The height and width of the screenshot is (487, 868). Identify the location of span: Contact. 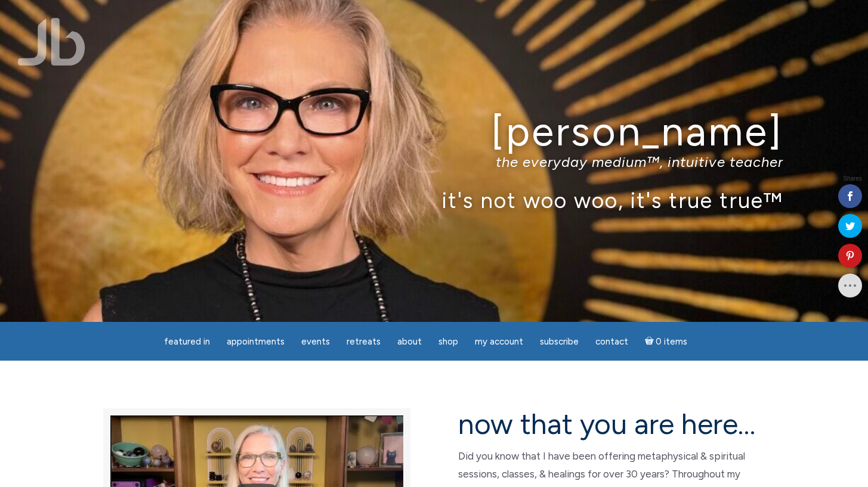
(611, 341).